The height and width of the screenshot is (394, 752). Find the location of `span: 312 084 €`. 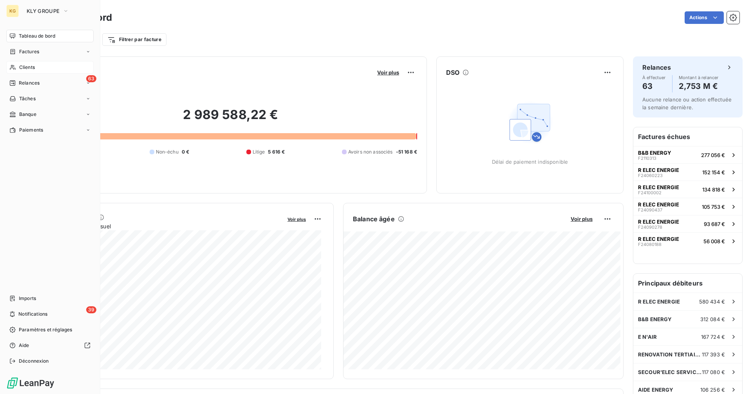

span: 312 084 € is located at coordinates (712, 319).